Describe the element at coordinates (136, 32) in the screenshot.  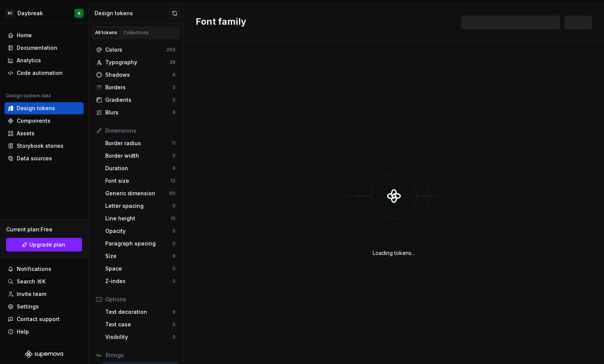
I see `div: Collections` at that location.